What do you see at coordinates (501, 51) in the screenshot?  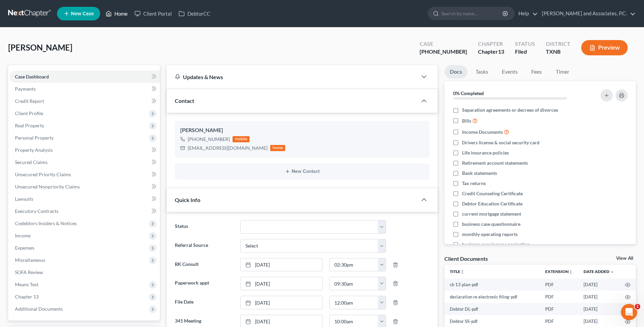 I see `span: 13` at bounding box center [501, 51].